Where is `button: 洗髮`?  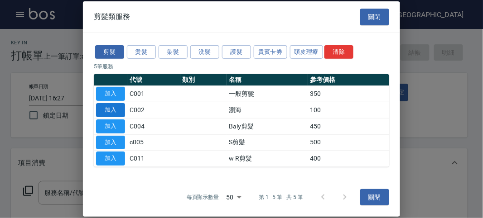 button: 洗髮 is located at coordinates (205, 52).